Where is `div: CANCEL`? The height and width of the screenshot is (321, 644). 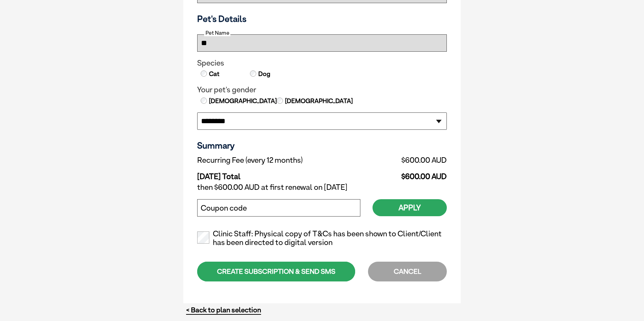 div: CANCEL is located at coordinates (407, 271).